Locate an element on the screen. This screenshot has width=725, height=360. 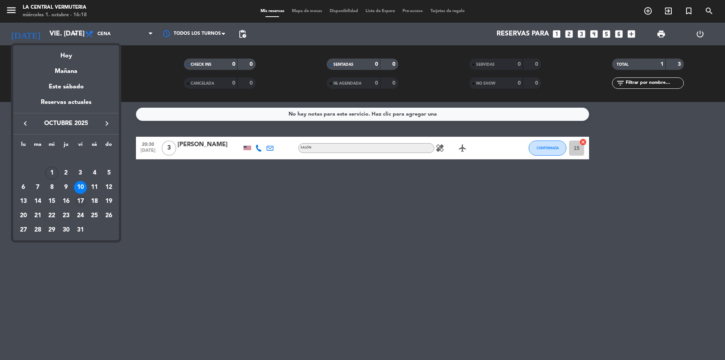
td: 12 de octubre de 2025 is located at coordinates (109, 187).